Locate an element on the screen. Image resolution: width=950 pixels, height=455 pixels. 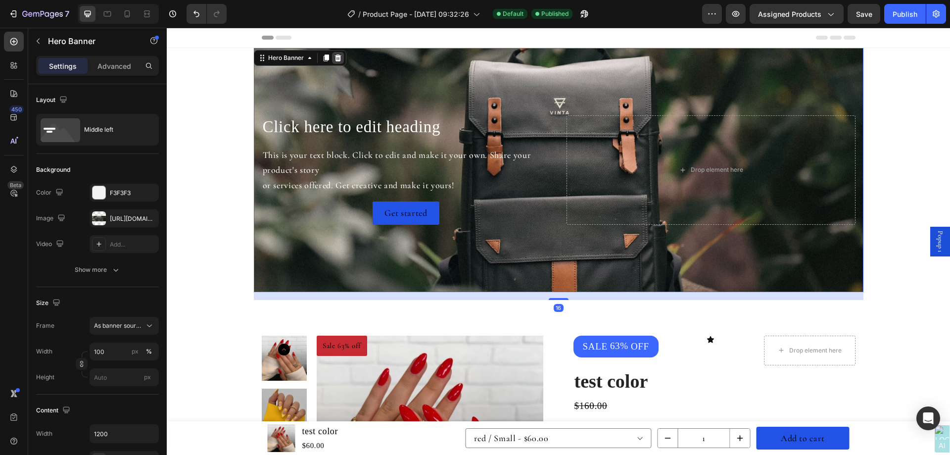
p: (129 reviews) is located at coordinates (465, 398).